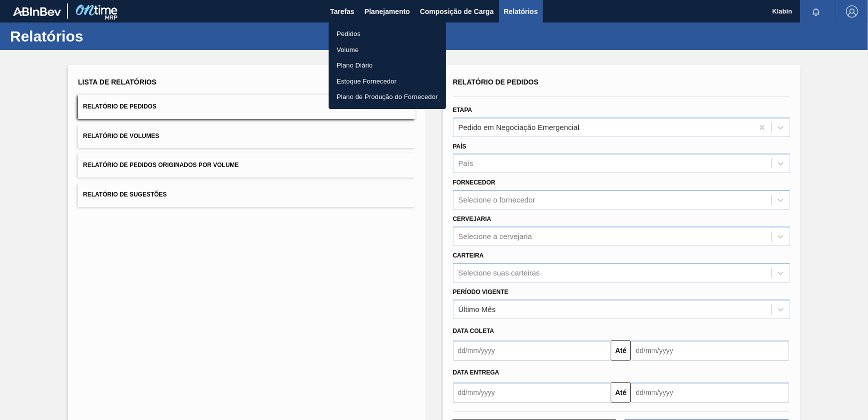 The width and height of the screenshot is (868, 420). Describe the element at coordinates (387, 97) in the screenshot. I see `li: Plano de Produção do Fornecedor` at that location.